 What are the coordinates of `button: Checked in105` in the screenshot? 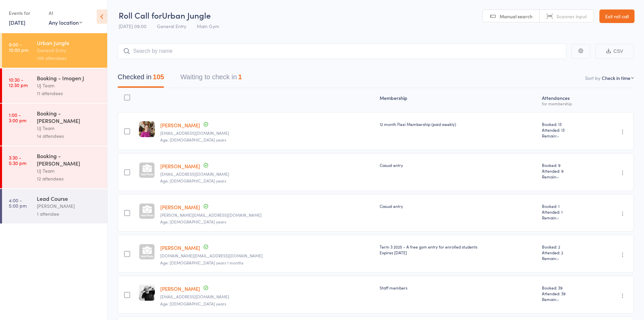 It's located at (141, 79).